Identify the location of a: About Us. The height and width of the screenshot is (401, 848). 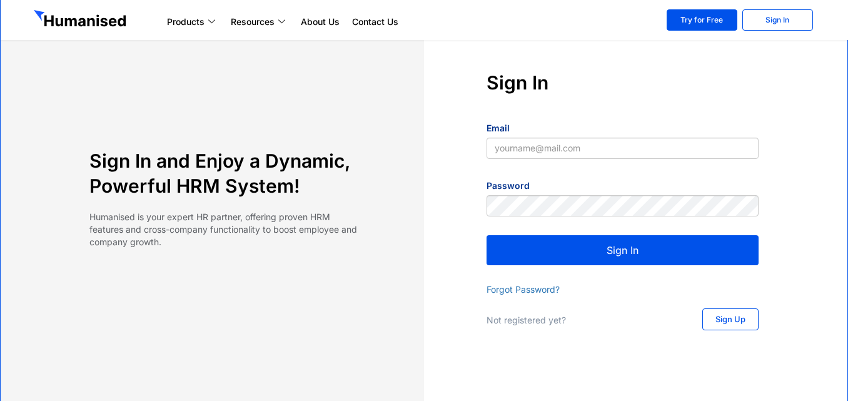
(320, 22).